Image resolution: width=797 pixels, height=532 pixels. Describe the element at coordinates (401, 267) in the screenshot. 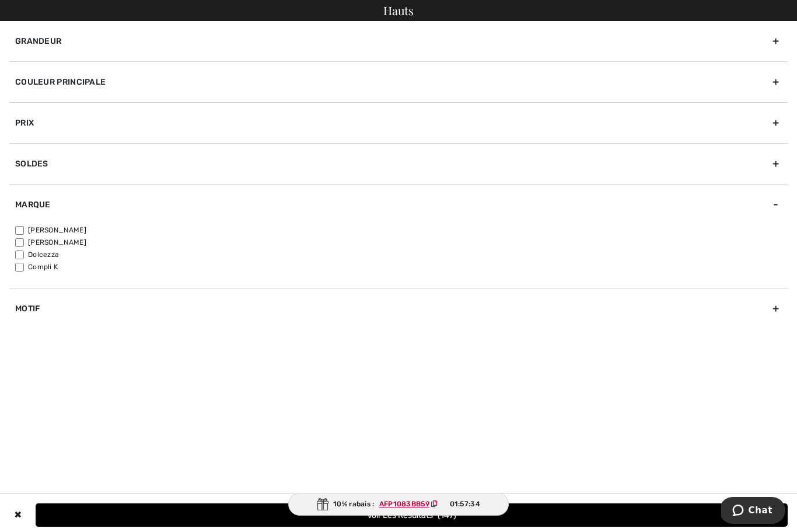

I see `label: Compli K` at that location.